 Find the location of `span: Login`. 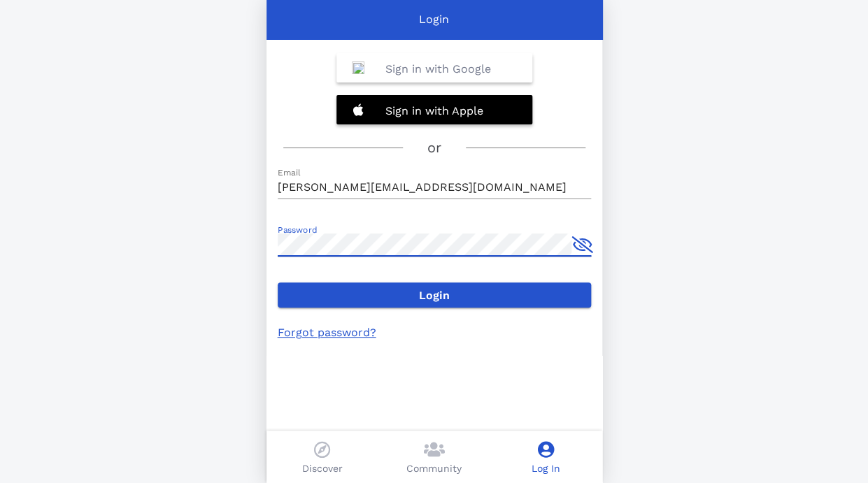

span: Login is located at coordinates (434, 295).